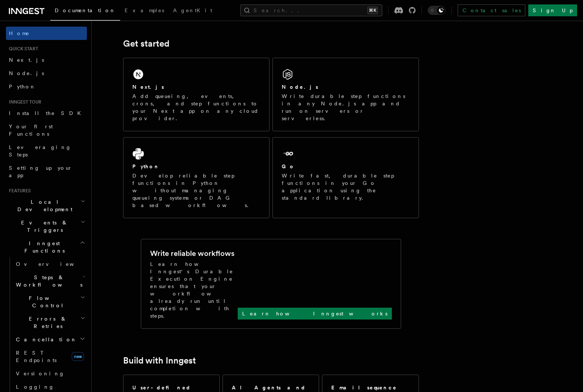  What do you see at coordinates (40, 373) in the screenshot?
I see `span: Versioning` at bounding box center [40, 373].